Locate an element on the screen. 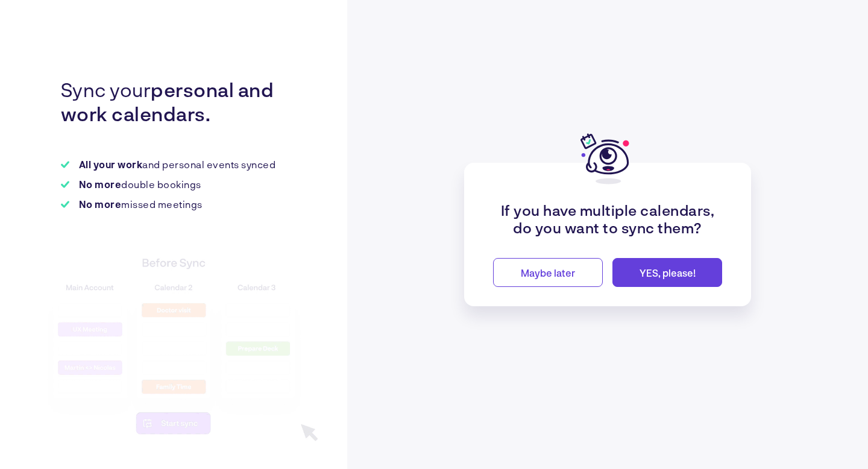  img: Prompt Logo is located at coordinates (608, 158).